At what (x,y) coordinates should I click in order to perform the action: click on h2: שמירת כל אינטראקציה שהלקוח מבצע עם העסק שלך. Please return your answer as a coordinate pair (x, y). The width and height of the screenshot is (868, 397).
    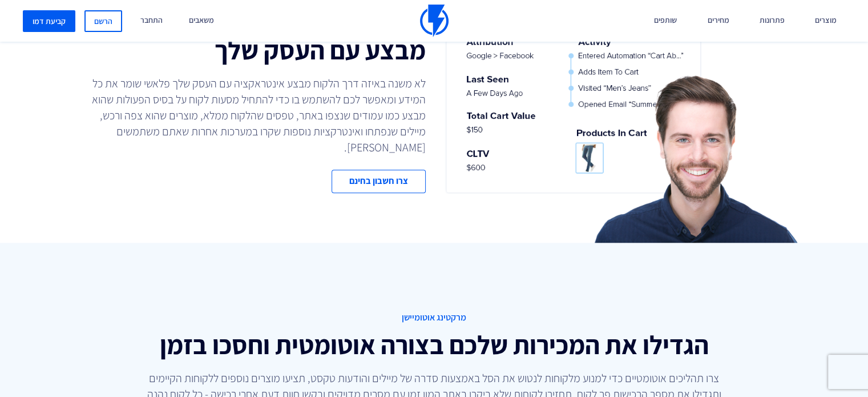
    Looking at the image, I should click on (247, 35).